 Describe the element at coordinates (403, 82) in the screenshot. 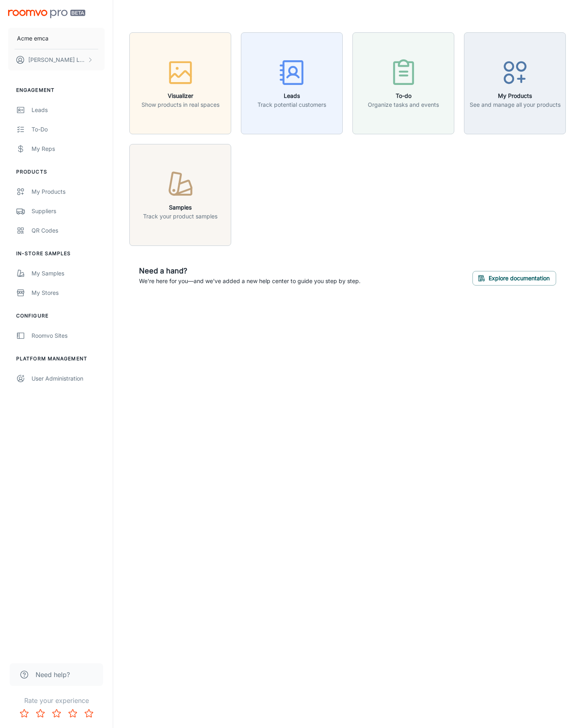

I see `a: To-doOrganize tasks and events` at that location.